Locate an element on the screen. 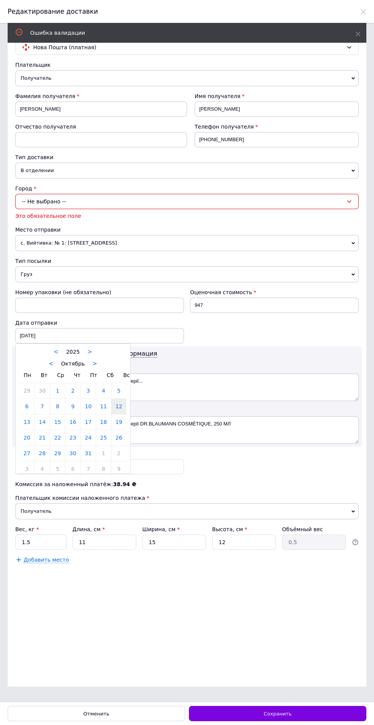 Image resolution: width=374 pixels, height=725 pixels. a: 19 is located at coordinates (119, 422).